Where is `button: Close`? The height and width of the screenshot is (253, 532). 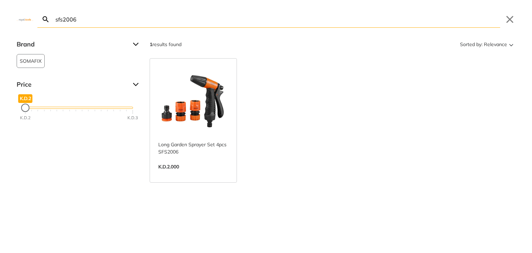 button: Close is located at coordinates (510, 19).